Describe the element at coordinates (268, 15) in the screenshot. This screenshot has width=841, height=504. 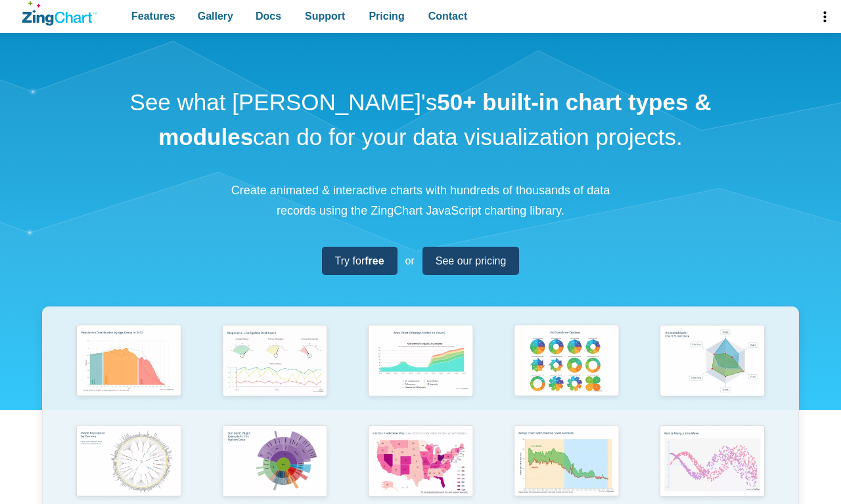
I see `span: Docs` at that location.